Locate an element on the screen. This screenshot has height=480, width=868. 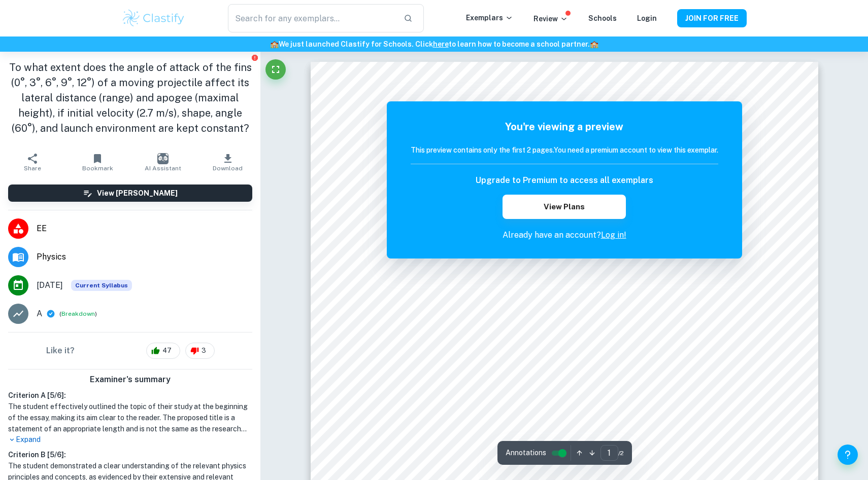
span: Physics is located at coordinates (144, 257).